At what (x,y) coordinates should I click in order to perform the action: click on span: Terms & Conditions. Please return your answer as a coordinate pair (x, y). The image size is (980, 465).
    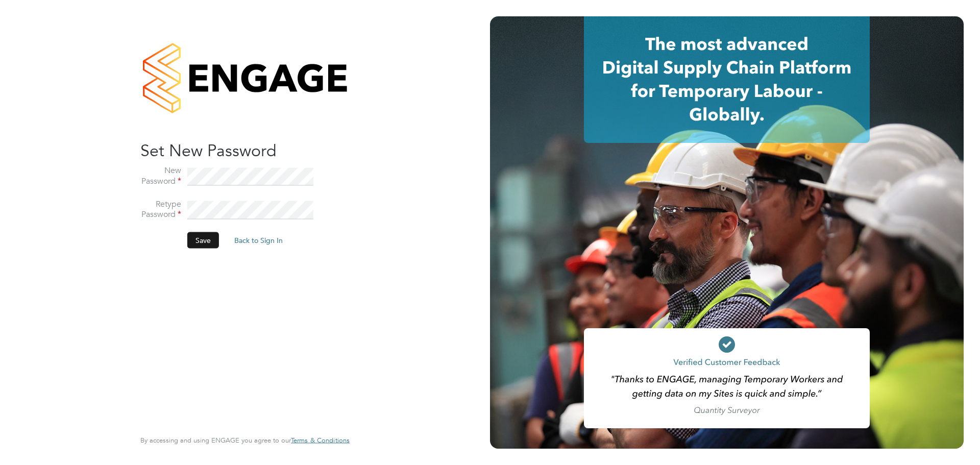
    Looking at the image, I should click on (320, 440).